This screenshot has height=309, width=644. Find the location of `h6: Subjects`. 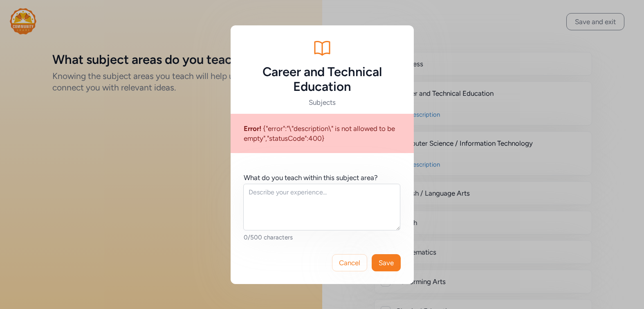

h6: Subjects is located at coordinates (322, 102).